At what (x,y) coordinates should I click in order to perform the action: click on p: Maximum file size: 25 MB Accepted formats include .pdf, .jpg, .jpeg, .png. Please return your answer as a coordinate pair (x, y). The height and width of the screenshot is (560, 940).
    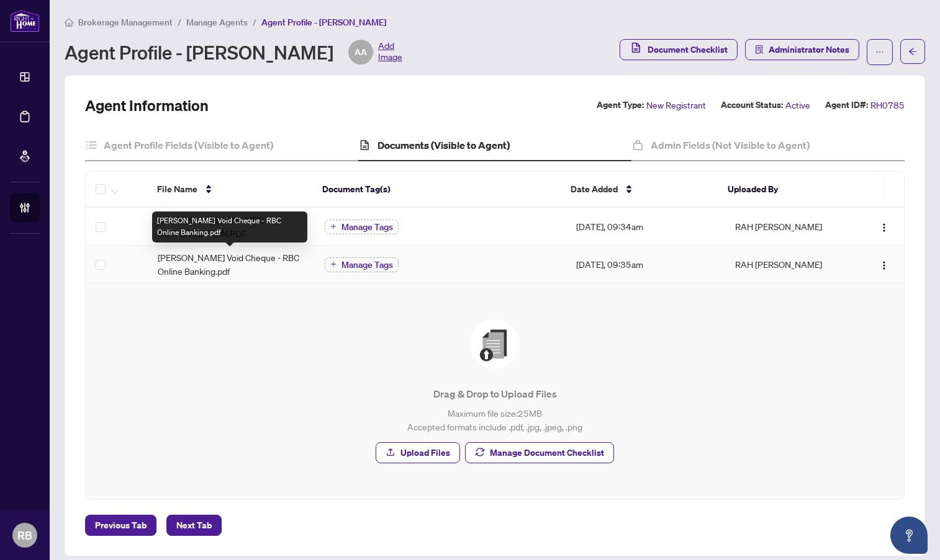
    Looking at the image, I should click on (495, 420).